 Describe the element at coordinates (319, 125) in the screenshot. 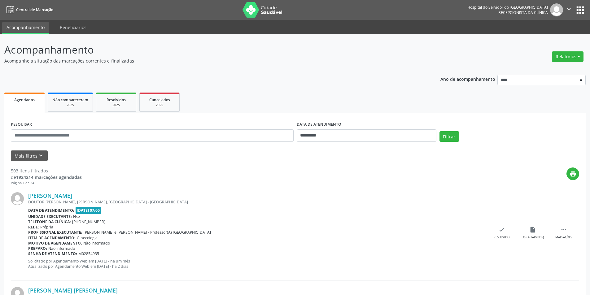

I see `label: DATA DE ATENDIMENTO` at that location.